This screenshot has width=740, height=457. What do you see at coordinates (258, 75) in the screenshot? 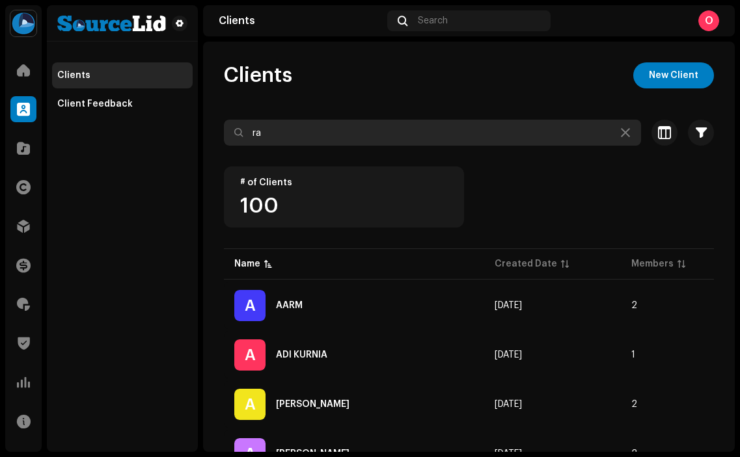
I see `span: Clients` at bounding box center [258, 75].